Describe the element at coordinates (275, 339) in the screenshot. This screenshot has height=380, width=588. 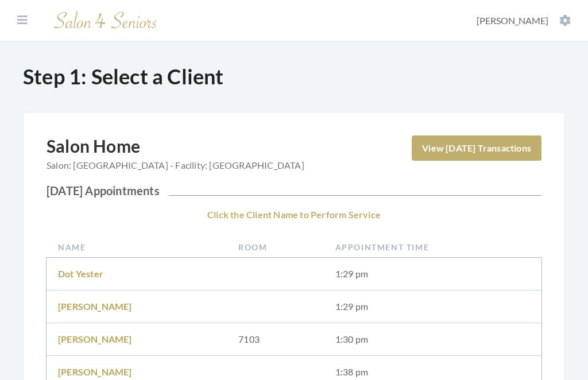
I see `td: 7103` at that location.